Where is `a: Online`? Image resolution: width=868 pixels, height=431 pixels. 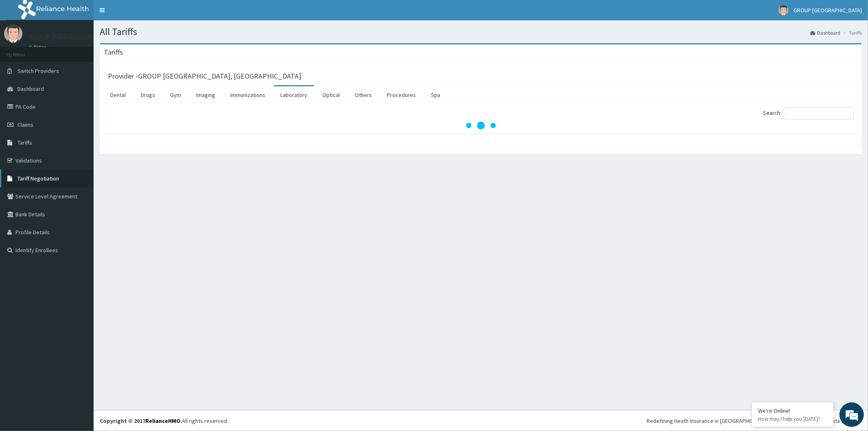 a: Online is located at coordinates (38, 48).